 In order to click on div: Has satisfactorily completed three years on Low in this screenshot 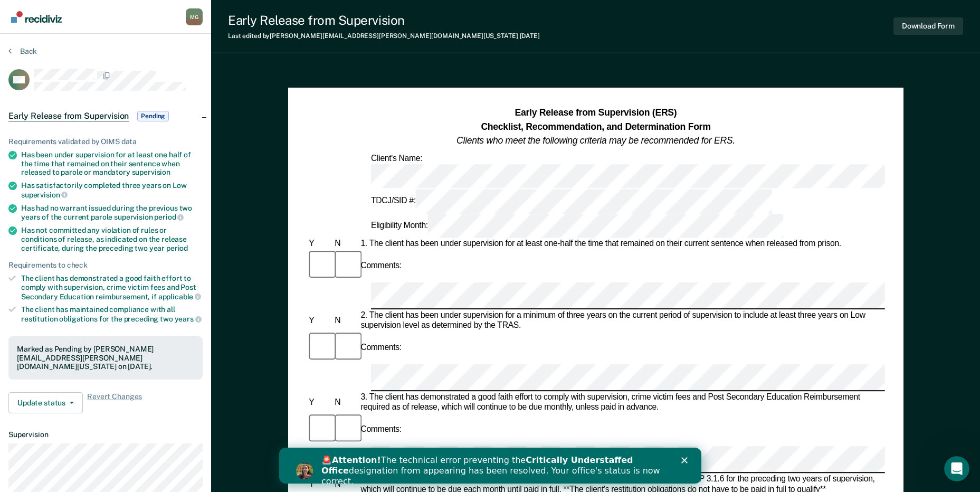, I will do `click(112, 190)`.